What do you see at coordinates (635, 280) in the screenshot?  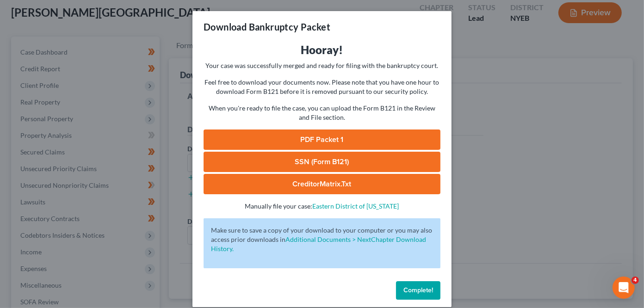 I see `span: 4` at bounding box center [635, 280].